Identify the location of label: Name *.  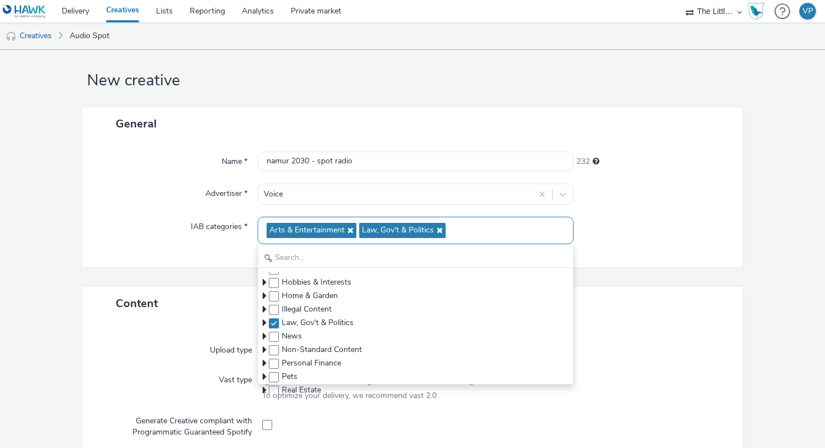
(234, 159).